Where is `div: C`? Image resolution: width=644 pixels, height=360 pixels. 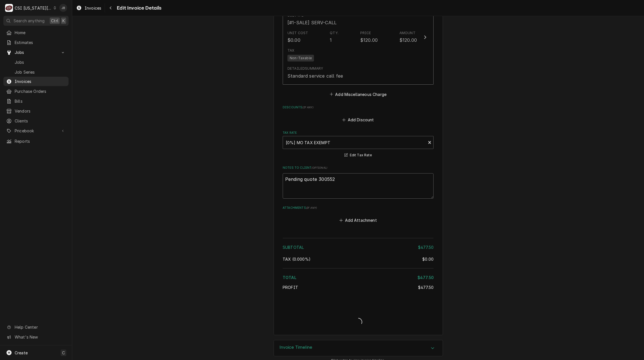 div: C is located at coordinates (9, 8).